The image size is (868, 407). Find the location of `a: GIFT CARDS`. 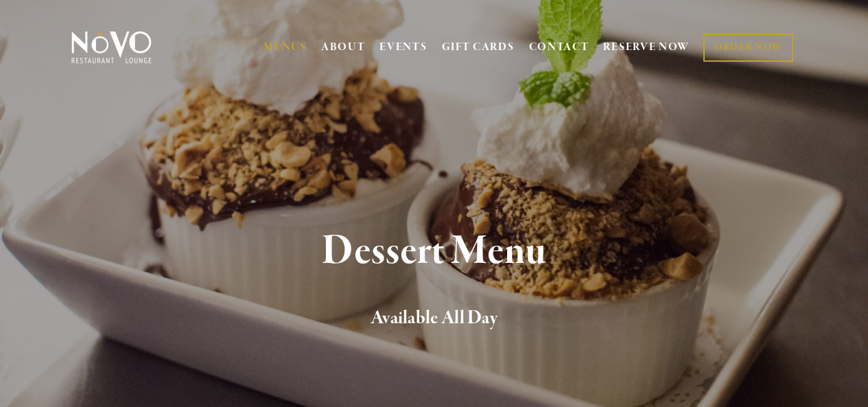

a: GIFT CARDS is located at coordinates (479, 47).